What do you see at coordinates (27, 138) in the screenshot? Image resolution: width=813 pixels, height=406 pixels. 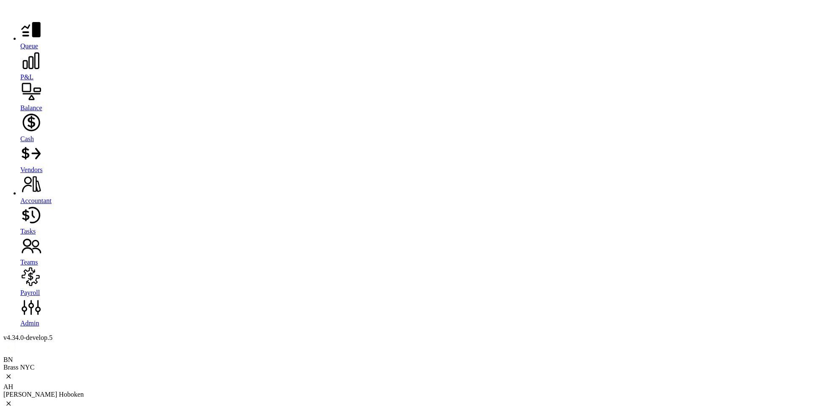 I see `span: Cash` at bounding box center [27, 138].